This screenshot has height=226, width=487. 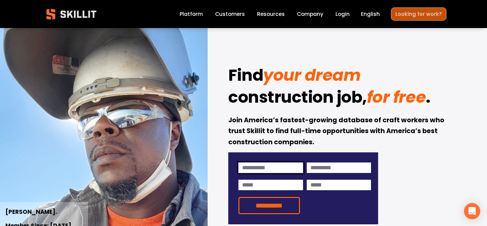 I want to click on a: Customers, so click(x=230, y=14).